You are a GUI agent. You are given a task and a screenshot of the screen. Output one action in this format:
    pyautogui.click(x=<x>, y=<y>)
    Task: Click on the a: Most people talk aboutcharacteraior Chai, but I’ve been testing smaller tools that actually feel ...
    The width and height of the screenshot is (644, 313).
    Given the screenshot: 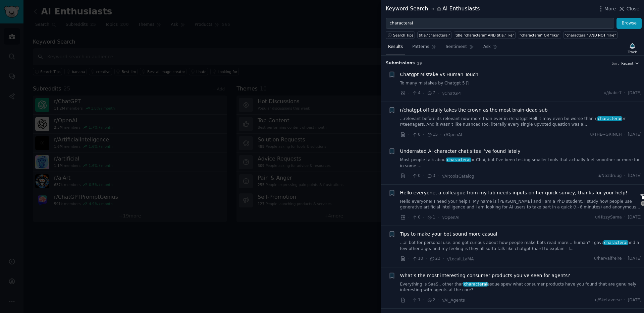 What is the action you would take?
    pyautogui.click(x=521, y=163)
    